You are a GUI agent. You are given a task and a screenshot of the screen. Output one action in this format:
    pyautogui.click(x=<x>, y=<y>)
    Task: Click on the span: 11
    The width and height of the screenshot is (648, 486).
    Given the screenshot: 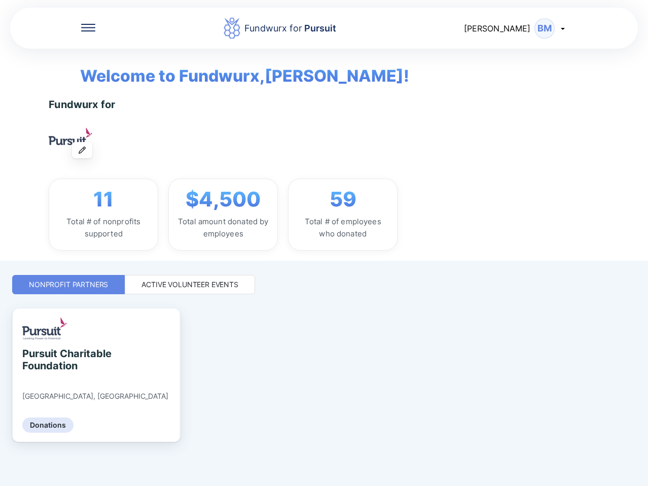 What is the action you would take?
    pyautogui.click(x=103, y=199)
    